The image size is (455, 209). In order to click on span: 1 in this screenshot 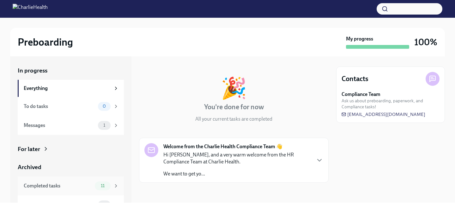, I will do `click(104, 125)`.